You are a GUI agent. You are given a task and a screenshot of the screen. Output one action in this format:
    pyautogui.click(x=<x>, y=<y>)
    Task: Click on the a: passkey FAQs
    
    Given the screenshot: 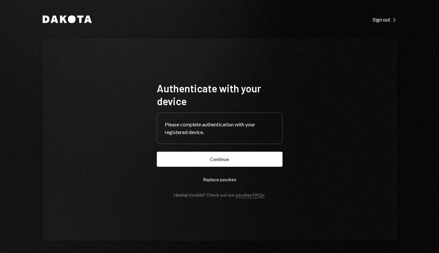 What is the action you would take?
    pyautogui.click(x=250, y=195)
    